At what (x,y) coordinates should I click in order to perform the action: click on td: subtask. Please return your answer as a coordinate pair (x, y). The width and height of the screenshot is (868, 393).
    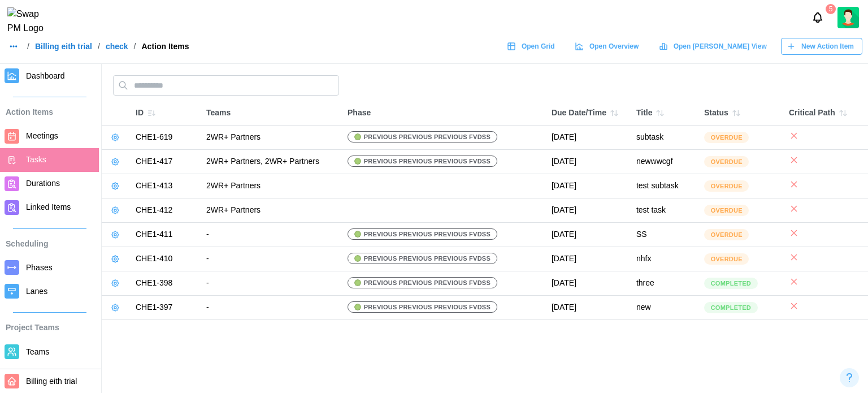
    Looking at the image, I should click on (665, 137).